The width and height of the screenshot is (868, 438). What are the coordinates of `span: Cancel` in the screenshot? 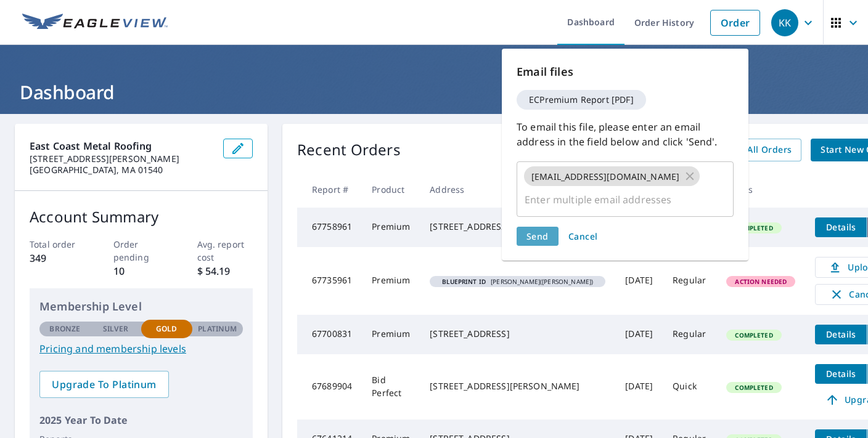 It's located at (583, 236).